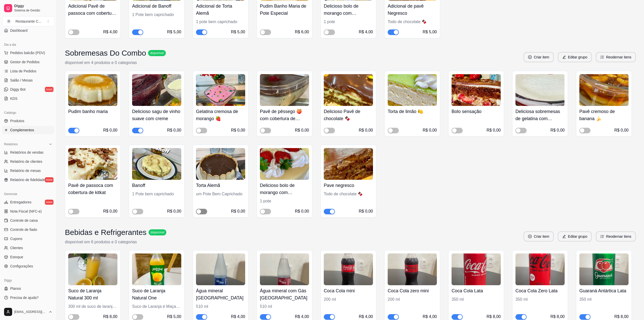 The image size is (644, 320). What do you see at coordinates (28, 180) in the screenshot?
I see `a: Relatório de fidelidadenovo` at bounding box center [28, 180].